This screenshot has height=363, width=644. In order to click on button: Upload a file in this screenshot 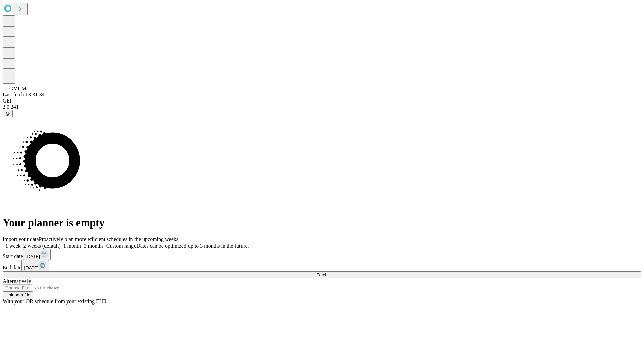, I will do `click(17, 295)`.